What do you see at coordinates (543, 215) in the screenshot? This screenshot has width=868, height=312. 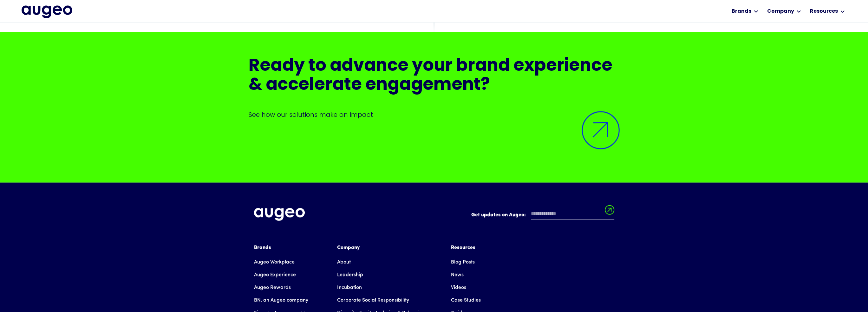 I see `form: Email Form` at bounding box center [543, 215].